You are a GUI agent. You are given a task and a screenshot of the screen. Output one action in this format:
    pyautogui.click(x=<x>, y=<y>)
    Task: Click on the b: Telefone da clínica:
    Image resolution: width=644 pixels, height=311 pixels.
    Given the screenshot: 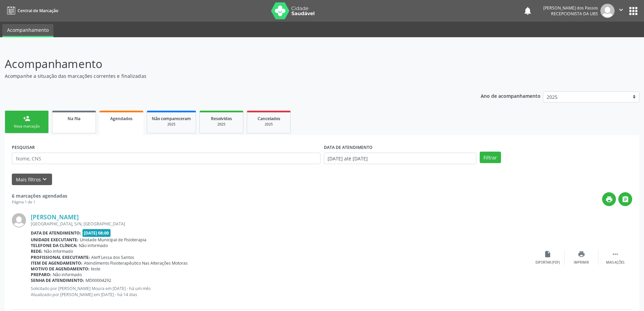 What is the action you would take?
    pyautogui.click(x=54, y=245)
    